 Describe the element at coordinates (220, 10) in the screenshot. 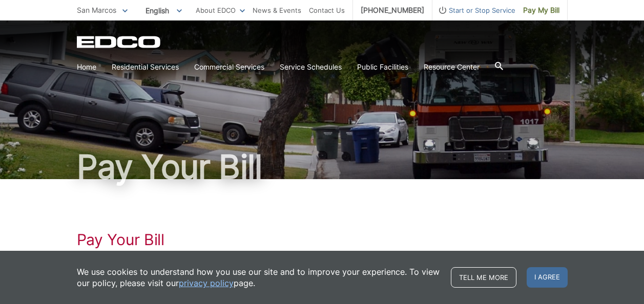

I see `a: About EDCO` at that location.